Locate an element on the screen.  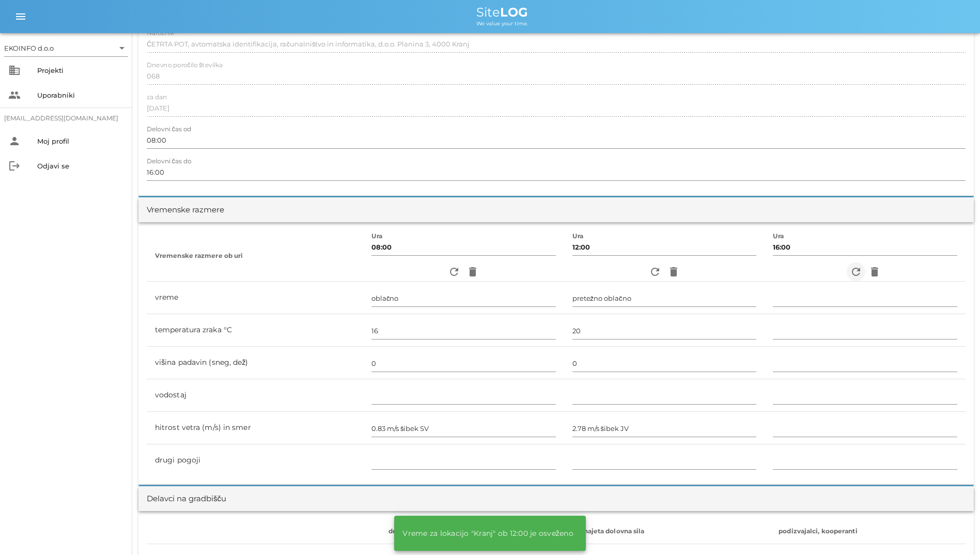
th: podizvajalci, kooperanti is located at coordinates (868, 531).